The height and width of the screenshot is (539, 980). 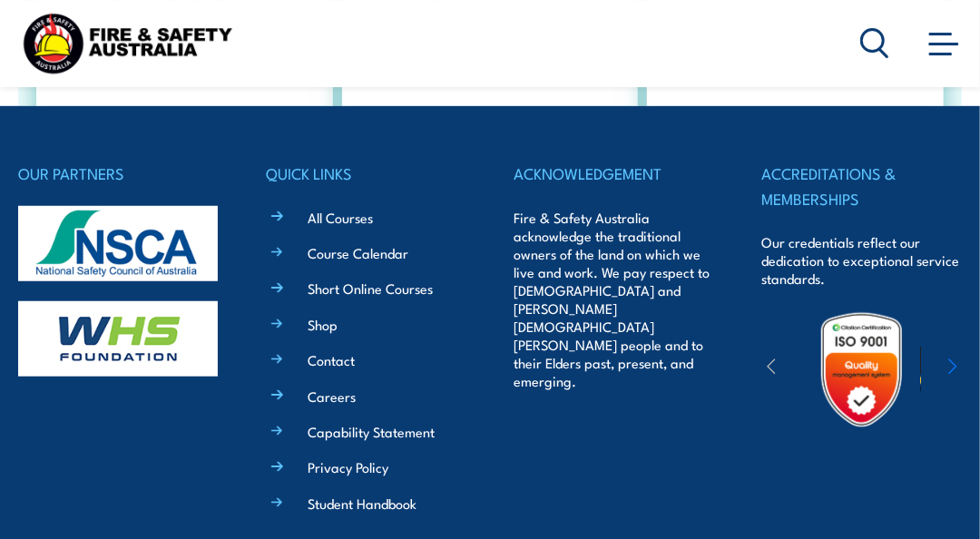 What do you see at coordinates (322, 324) in the screenshot?
I see `a: Shop` at bounding box center [322, 324].